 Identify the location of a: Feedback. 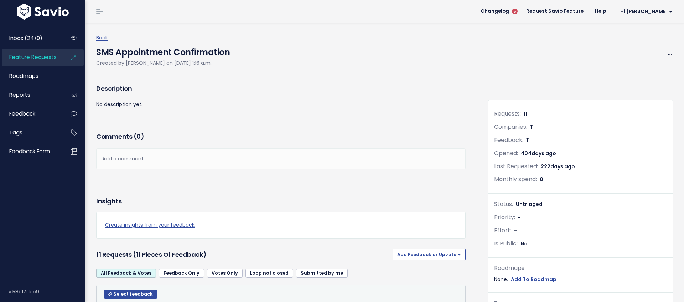
(30, 114).